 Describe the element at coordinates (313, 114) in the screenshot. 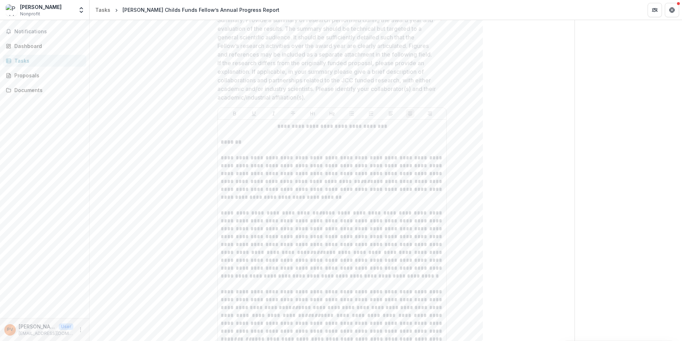

I see `button: Heading 1` at that location.